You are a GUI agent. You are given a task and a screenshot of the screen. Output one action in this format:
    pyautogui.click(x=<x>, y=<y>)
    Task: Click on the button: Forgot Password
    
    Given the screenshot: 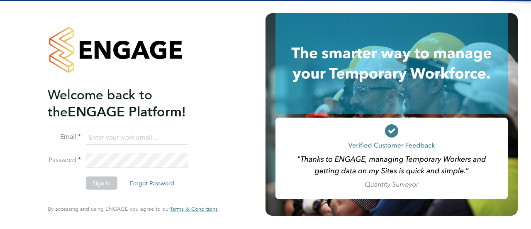 What is the action you would take?
    pyautogui.click(x=152, y=183)
    